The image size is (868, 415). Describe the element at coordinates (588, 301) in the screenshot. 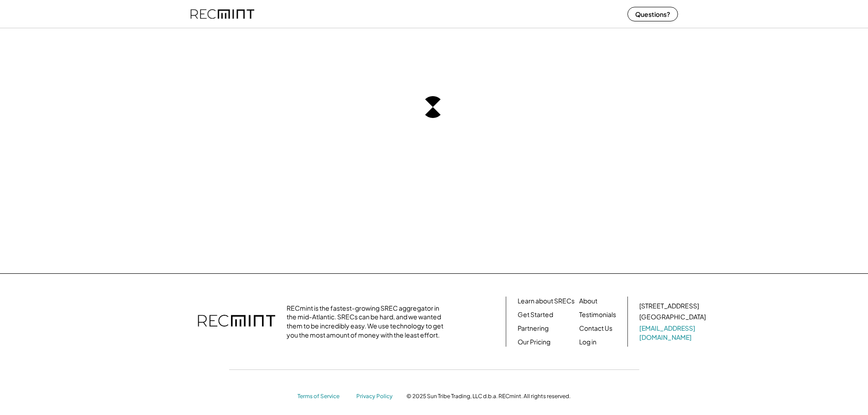

I see `a: About` at that location.